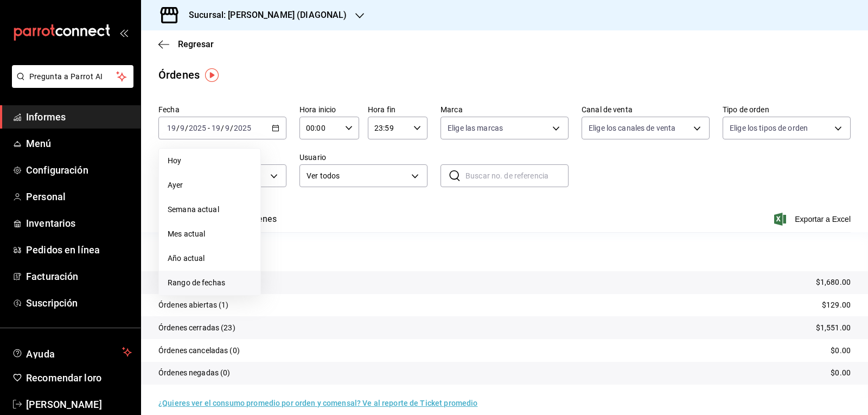 This screenshot has width=868, height=415. I want to click on font: Recomendar loro, so click(63, 377).